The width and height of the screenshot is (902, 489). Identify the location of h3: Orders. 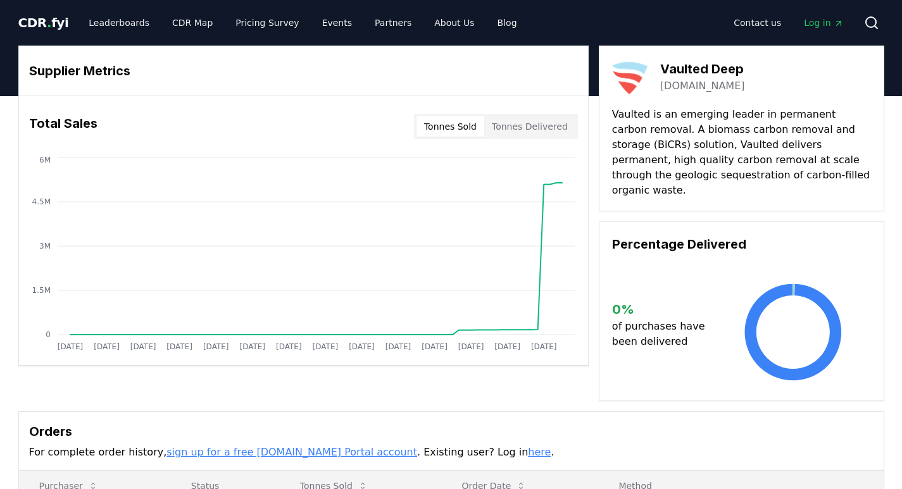
(451, 432).